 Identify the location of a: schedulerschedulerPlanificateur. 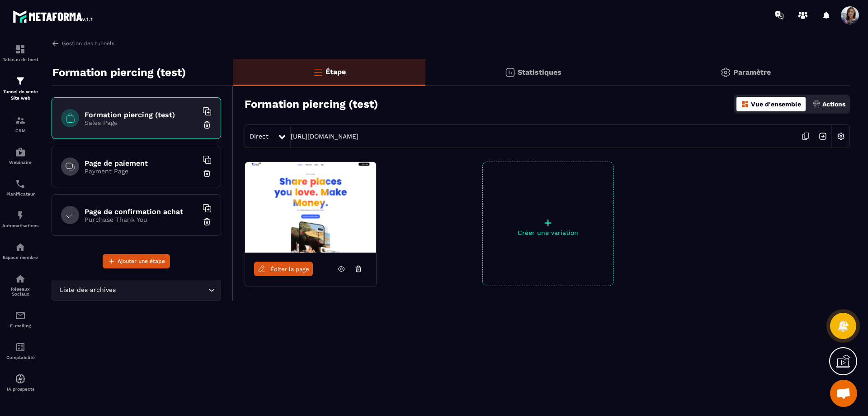
(21, 187).